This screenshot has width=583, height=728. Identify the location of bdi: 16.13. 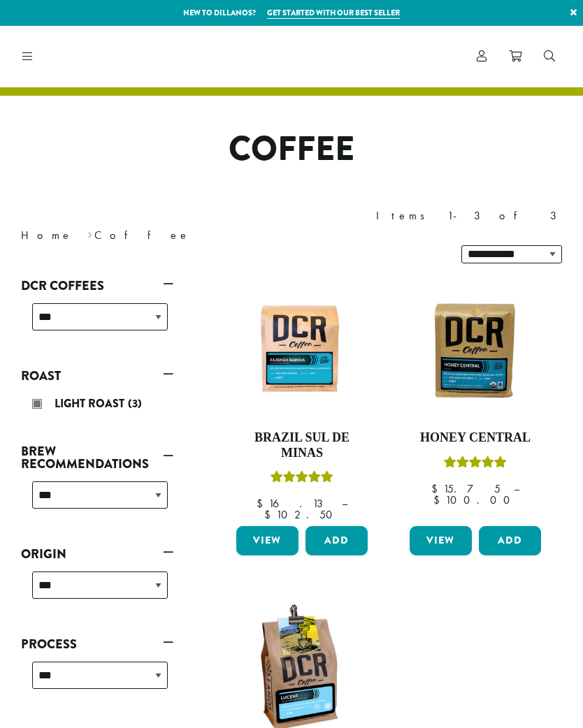
(292, 503).